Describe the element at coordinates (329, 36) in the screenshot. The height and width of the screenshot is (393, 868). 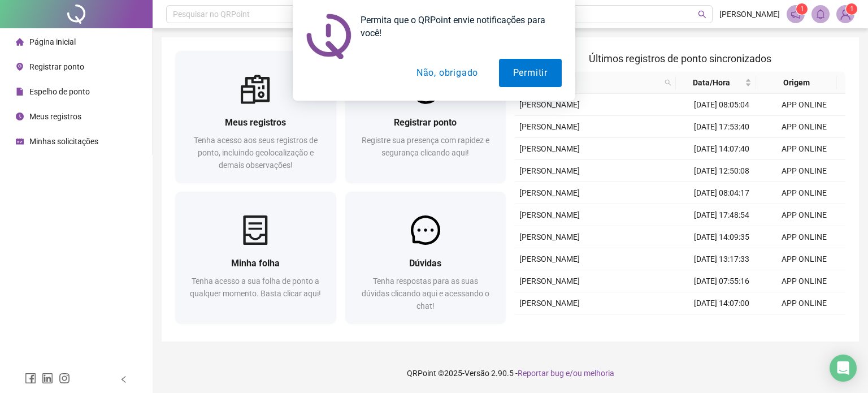
I see `img: notification icon` at that location.